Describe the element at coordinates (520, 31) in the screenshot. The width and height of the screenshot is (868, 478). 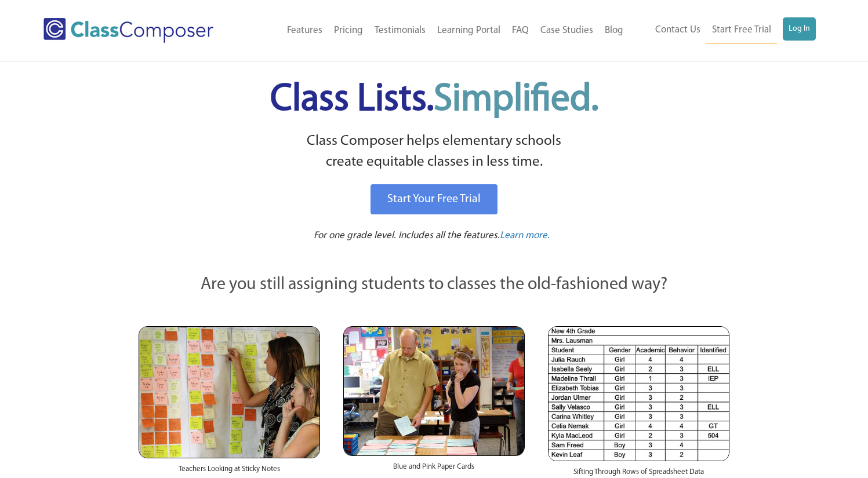
I see `a: FAQ` at that location.